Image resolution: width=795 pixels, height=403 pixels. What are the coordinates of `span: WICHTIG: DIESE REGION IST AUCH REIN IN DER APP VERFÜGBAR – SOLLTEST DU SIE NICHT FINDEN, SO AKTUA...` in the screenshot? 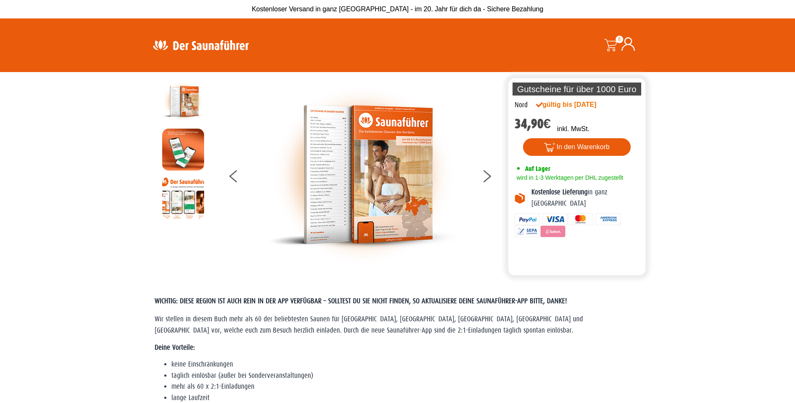 It's located at (361, 301).